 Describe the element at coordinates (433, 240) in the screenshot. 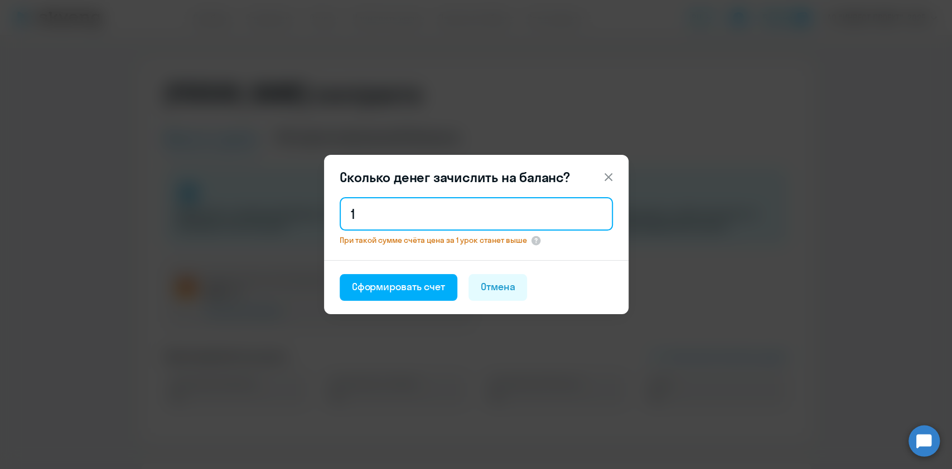

I see `span: При такой сумме счёта цена за 1 урок станет выше` at that location.